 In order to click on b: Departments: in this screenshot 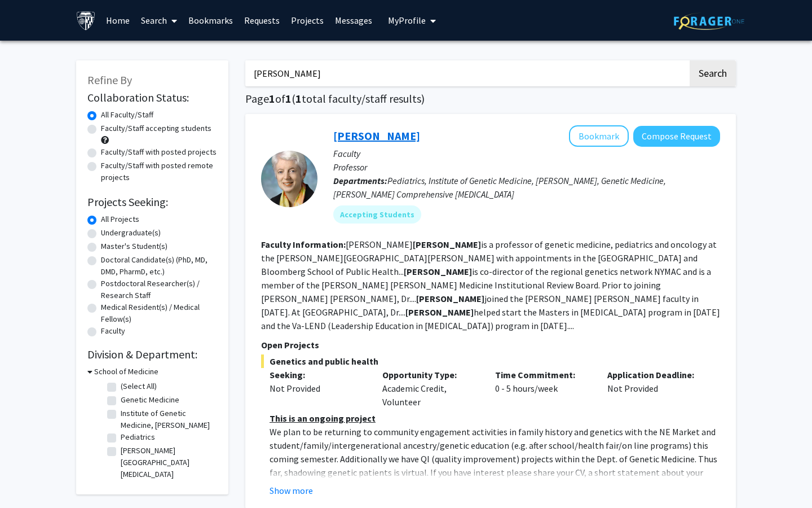, I will do `click(360, 181)`.